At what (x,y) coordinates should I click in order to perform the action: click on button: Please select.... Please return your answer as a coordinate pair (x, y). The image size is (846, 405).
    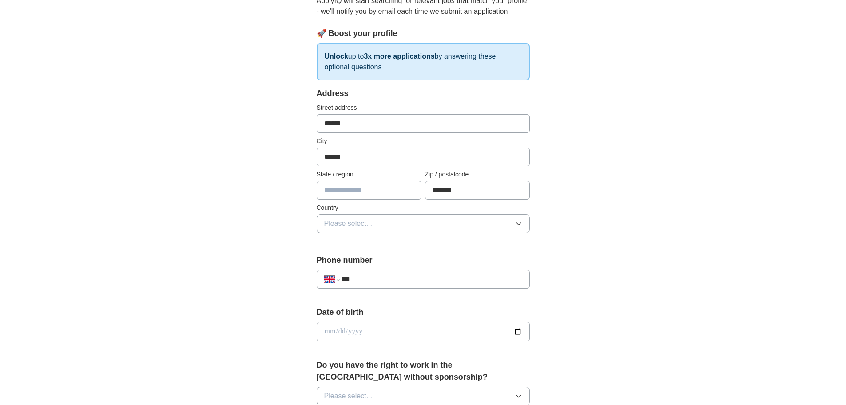
    Looking at the image, I should click on (423, 223).